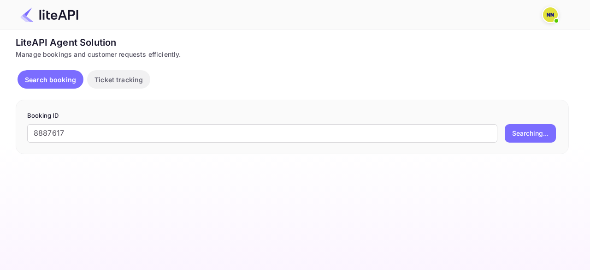 Image resolution: width=590 pixels, height=270 pixels. Describe the element at coordinates (292, 116) in the screenshot. I see `p: Booking ID` at that location.